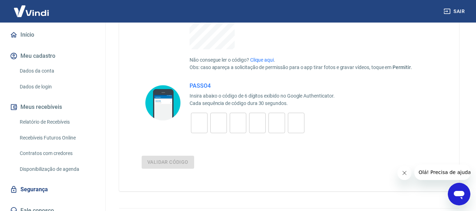 The width and height of the screenshot is (476, 211). I want to click on a: Dados da conta, so click(57, 71).